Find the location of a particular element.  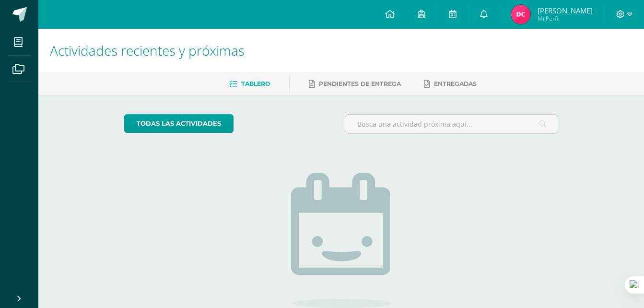

span: Entregadas is located at coordinates (455, 83).